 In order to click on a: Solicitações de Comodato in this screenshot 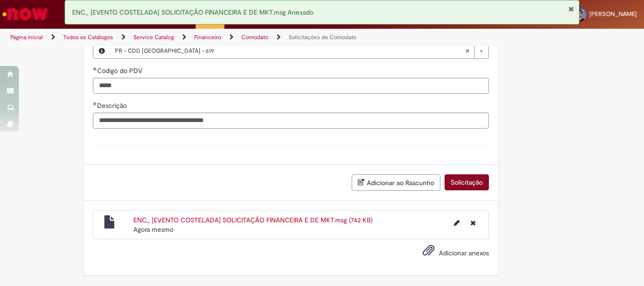, I will do `click(323, 37)`.